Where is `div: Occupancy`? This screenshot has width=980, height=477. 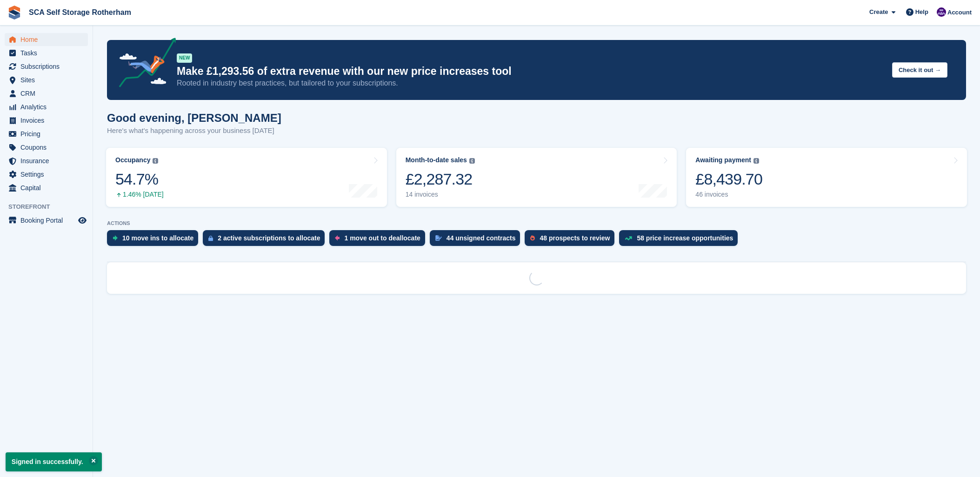
div: Occupancy is located at coordinates (133, 160).